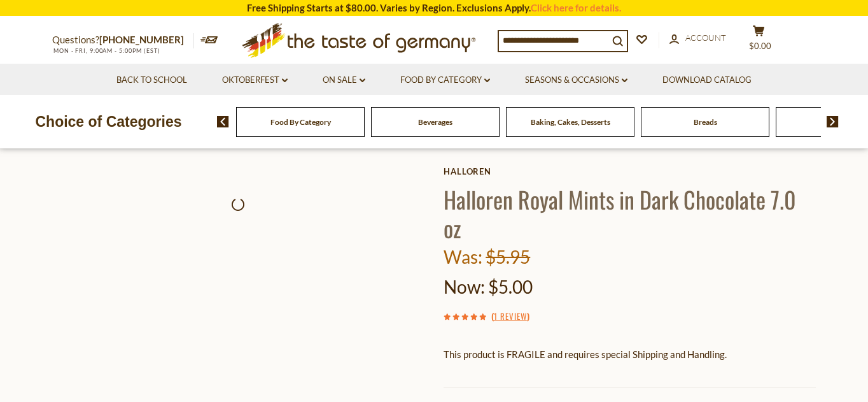 This screenshot has height=402, width=868. What do you see at coordinates (511, 287) in the screenshot?
I see `span: $5.00` at bounding box center [511, 287].